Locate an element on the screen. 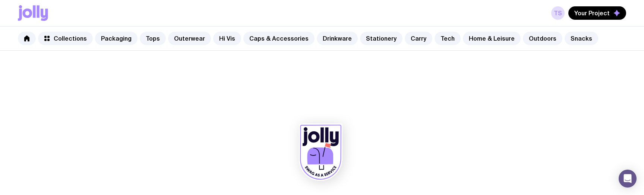 This screenshot has width=644, height=195. a: Home & Leisure is located at coordinates (492, 38).